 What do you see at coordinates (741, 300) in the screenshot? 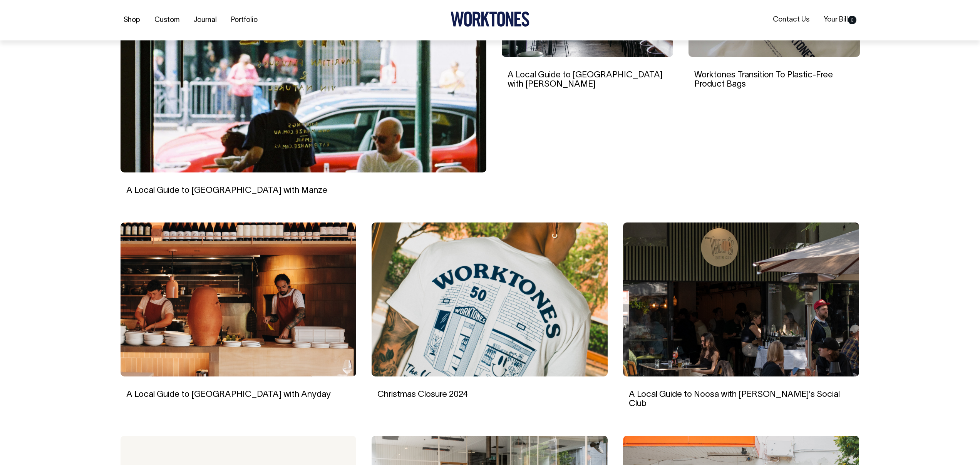
I see `img: A Local Guide to Noosa with Theo's Social Club` at bounding box center [741, 300].